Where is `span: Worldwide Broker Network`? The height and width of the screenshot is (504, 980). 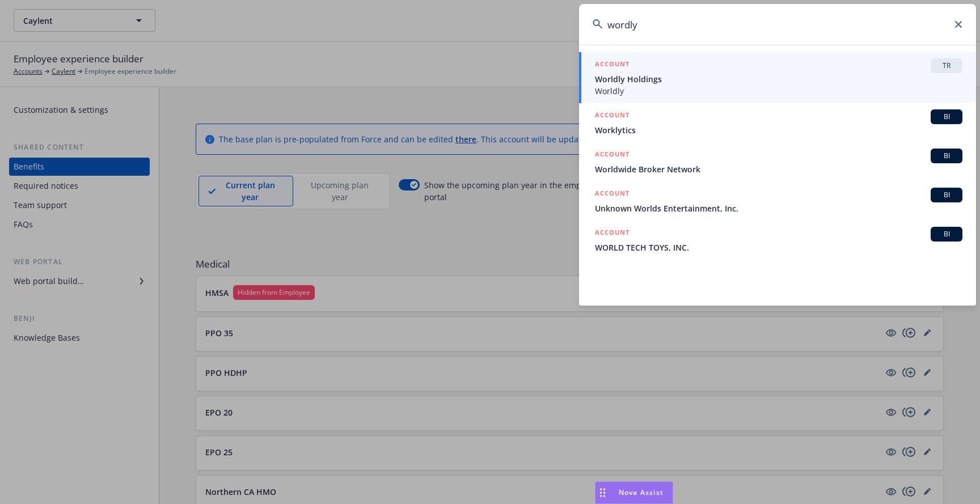
span: Worldwide Broker Network is located at coordinates (779, 169).